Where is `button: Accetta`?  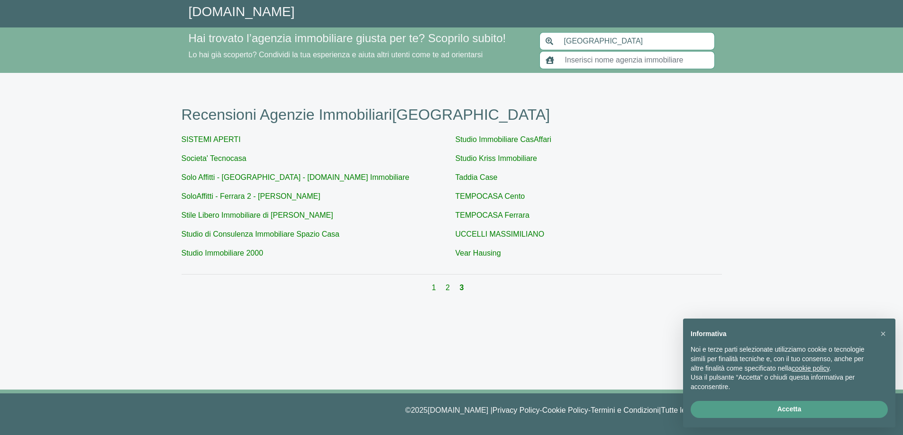 button: Accetta is located at coordinates (789, 410).